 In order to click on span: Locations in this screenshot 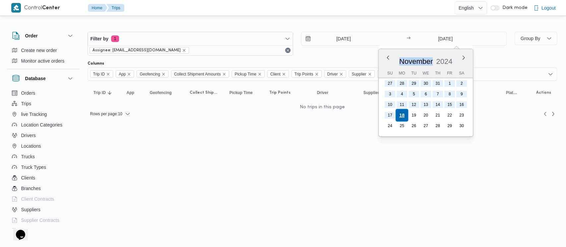, I will do `click(31, 146)`.